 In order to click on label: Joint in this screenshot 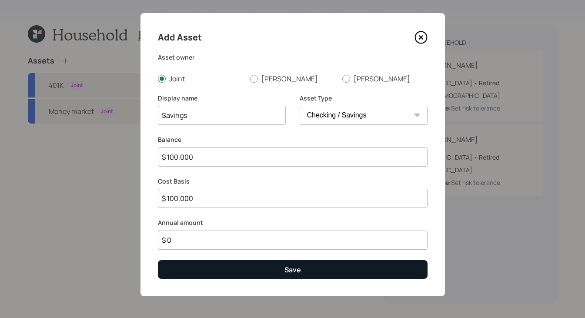, I will do `click(201, 79)`.